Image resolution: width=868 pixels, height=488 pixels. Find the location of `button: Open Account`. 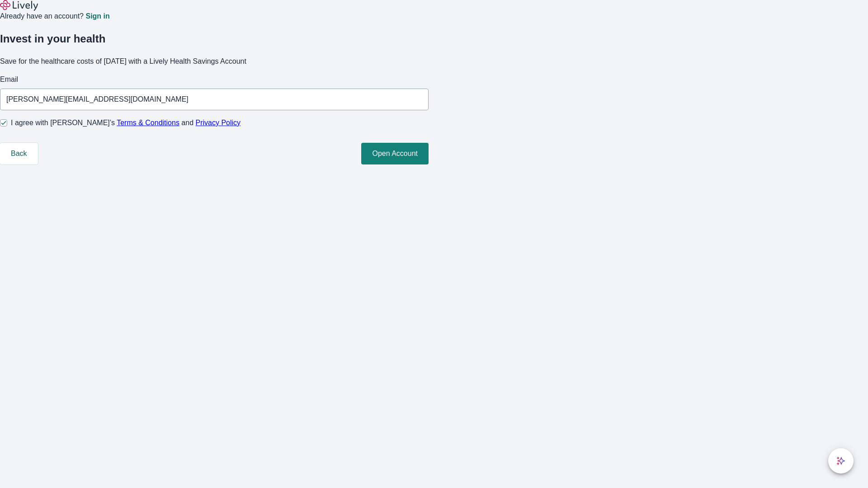

button: Open Account is located at coordinates (395, 154).